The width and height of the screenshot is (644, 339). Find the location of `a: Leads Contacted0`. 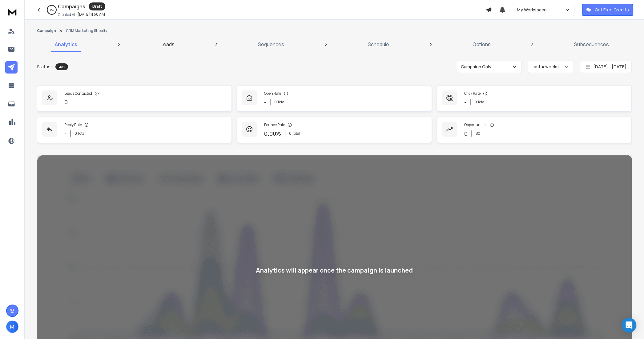

a: Leads Contacted0 is located at coordinates (134, 98).